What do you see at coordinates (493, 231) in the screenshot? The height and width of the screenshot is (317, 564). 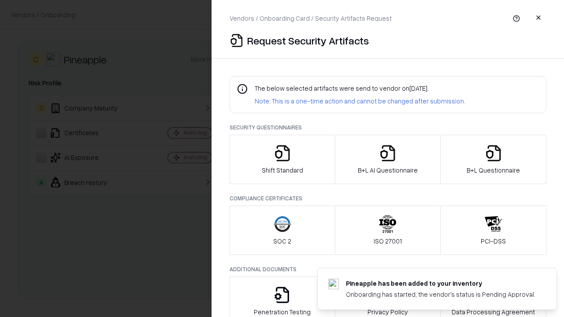 I see `button: PCI-DSS` at bounding box center [493, 231].